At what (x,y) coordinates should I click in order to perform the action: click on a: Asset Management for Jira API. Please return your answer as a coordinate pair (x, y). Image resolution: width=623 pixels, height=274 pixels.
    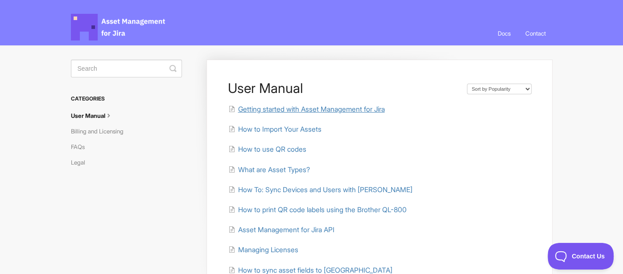
    Looking at the image, I should click on (281, 230).